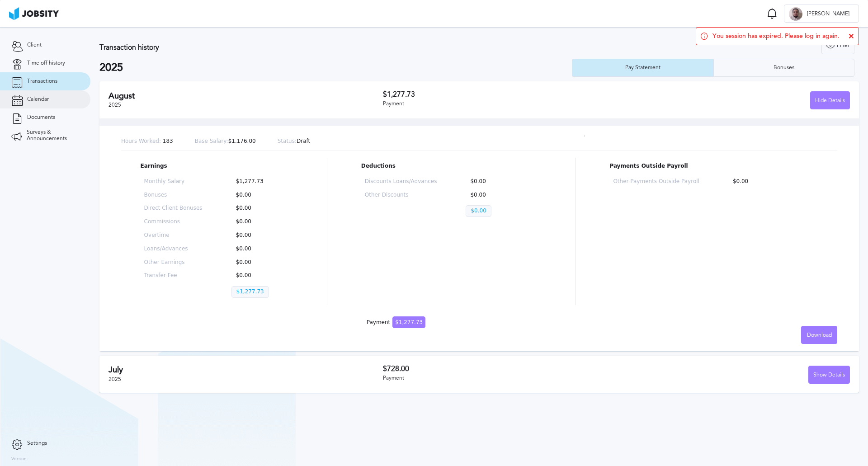 This screenshot has width=868, height=466. What do you see at coordinates (173, 182) in the screenshot?
I see `p: Monthly Salary` at bounding box center [173, 182].